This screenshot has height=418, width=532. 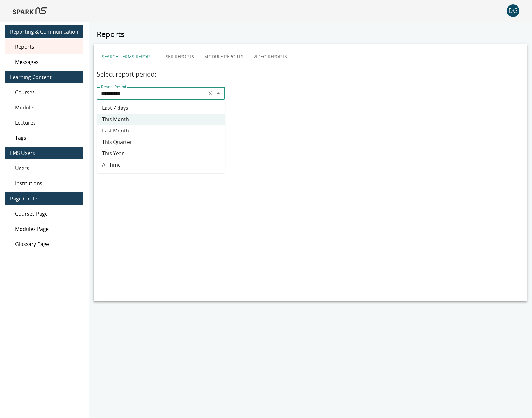 What do you see at coordinates (44, 93) in the screenshot?
I see `div: Courses` at bounding box center [44, 93].